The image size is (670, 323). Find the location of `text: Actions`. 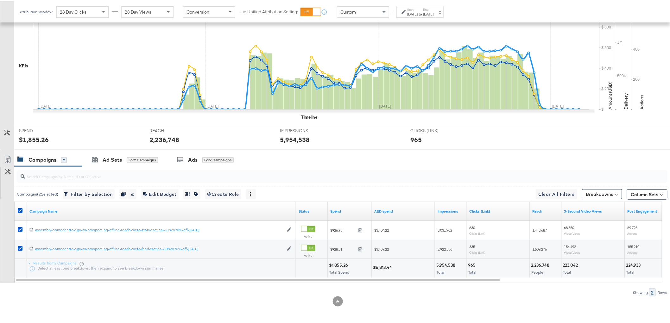

text: Actions is located at coordinates (642, 101).